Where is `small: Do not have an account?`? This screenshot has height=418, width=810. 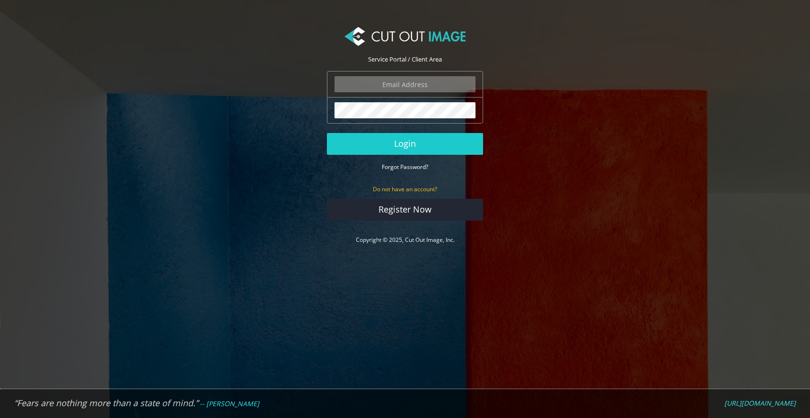 small: Do not have an account? is located at coordinates (405, 189).